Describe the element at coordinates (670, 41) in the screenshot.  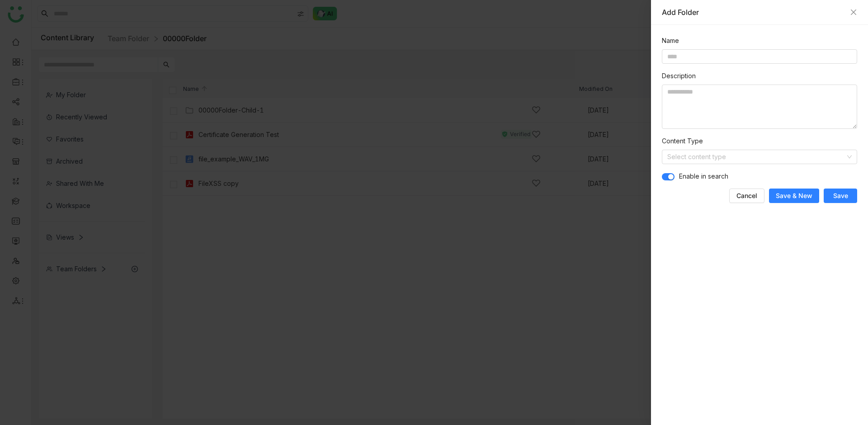
I see `label: Name` at that location.